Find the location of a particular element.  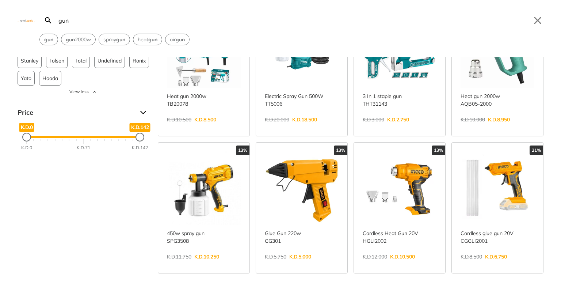

button: Select suggestion: heat gun is located at coordinates (148, 39).